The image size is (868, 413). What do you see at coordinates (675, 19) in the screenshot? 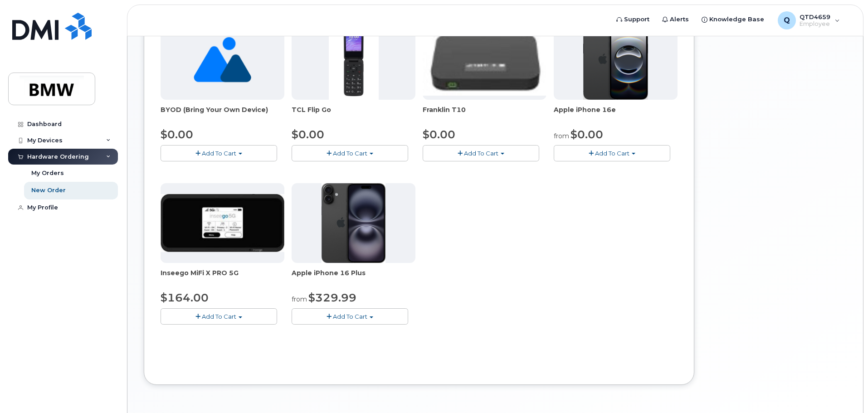
I see `a: Alerts` at bounding box center [675, 19].